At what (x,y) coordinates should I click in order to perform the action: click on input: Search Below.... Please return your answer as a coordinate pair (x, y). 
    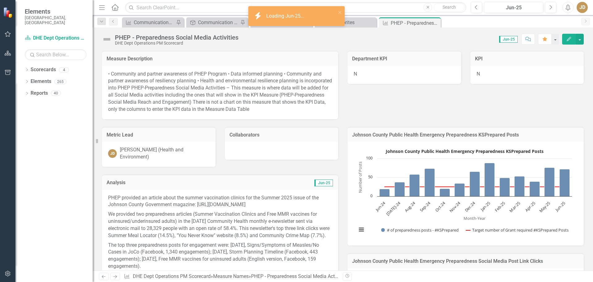
    Looking at the image, I should click on (56, 54).